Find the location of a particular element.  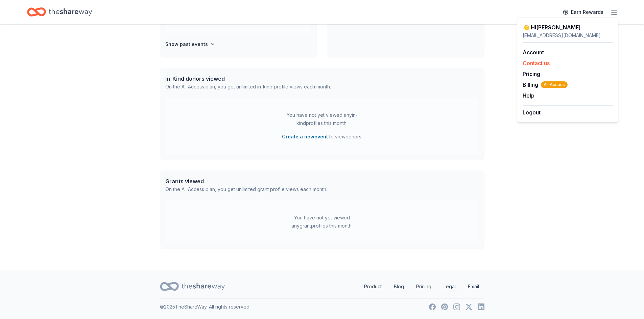

a: Legal is located at coordinates (450, 287).